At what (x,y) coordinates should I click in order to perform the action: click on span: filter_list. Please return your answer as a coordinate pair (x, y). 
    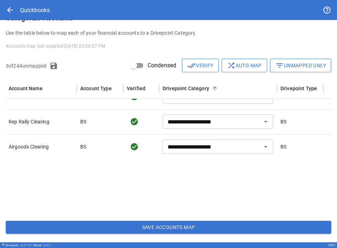
    Looking at the image, I should click on (279, 65).